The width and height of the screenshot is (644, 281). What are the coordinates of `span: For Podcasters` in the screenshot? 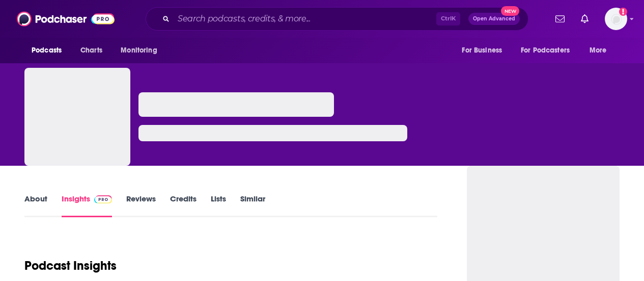 It's located at (545, 51).